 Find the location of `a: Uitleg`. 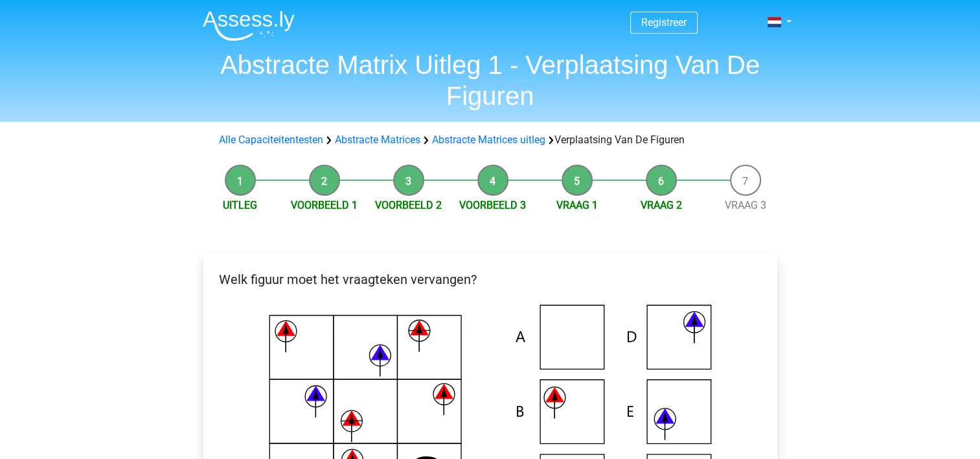

a: Uitleg is located at coordinates (240, 205).